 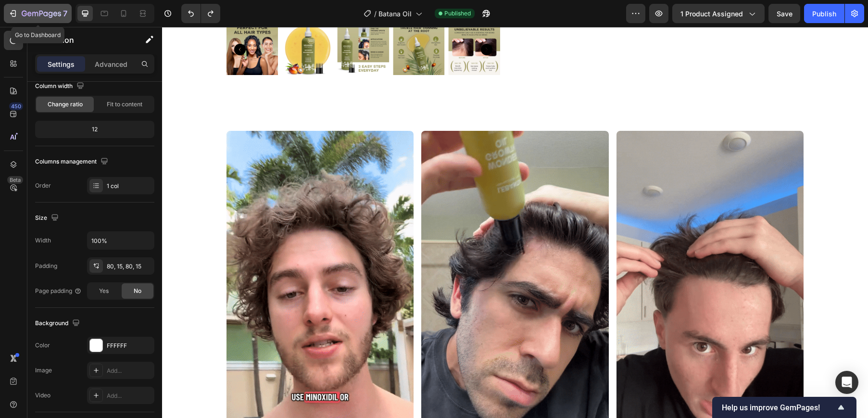 What do you see at coordinates (43, 186) in the screenshot?
I see `div: Order` at bounding box center [43, 186].